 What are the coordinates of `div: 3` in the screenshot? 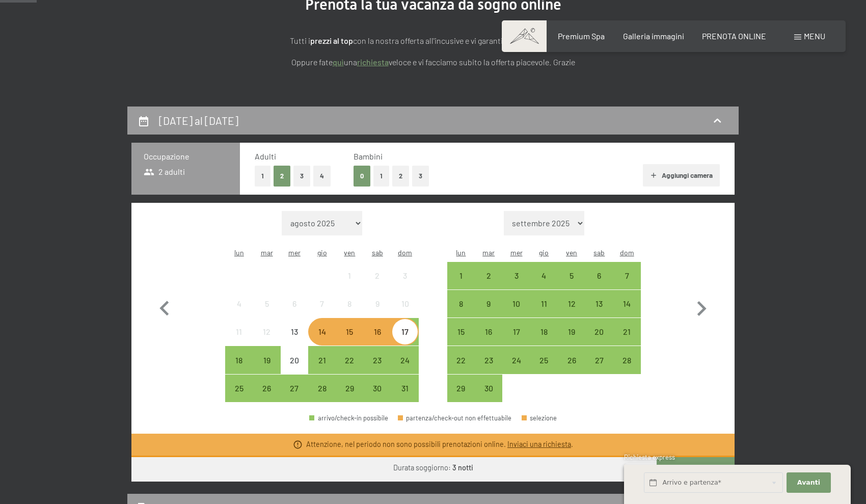 It's located at (516, 284).